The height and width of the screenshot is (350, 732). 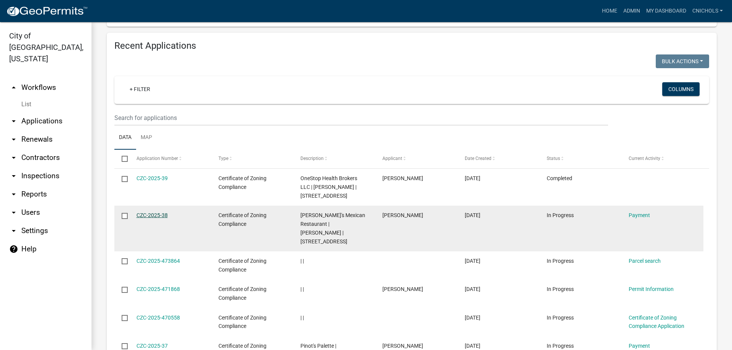 What do you see at coordinates (412, 46) in the screenshot?
I see `h4: Recent Applications` at bounding box center [412, 46].